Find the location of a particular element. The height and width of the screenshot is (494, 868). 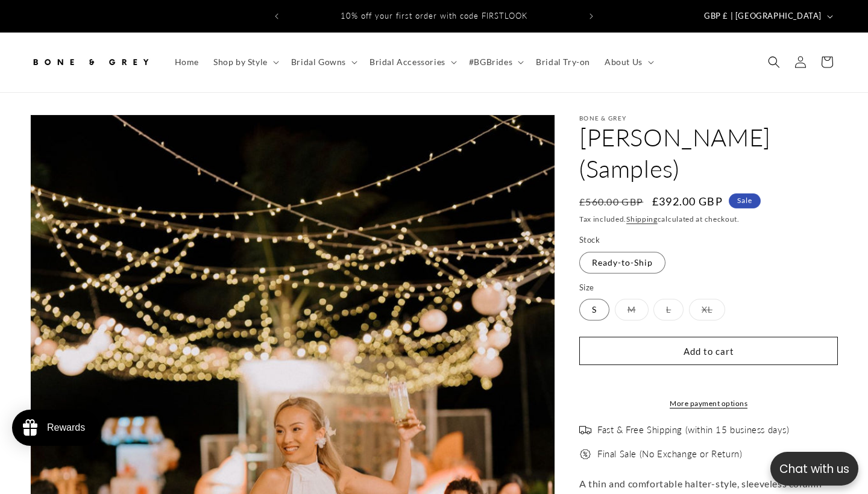

span: Sale is located at coordinates (744, 201).